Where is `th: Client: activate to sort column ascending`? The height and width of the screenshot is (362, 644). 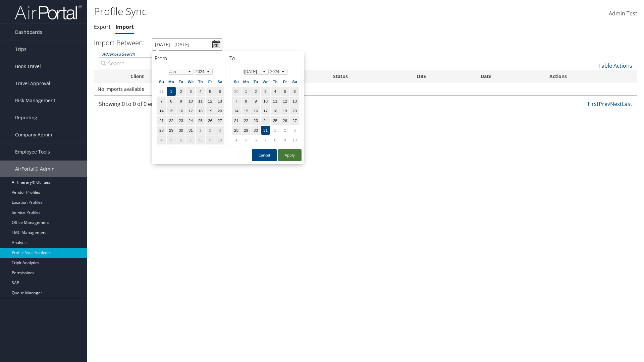
th: Client: activate to sort column ascending is located at coordinates (164, 76).